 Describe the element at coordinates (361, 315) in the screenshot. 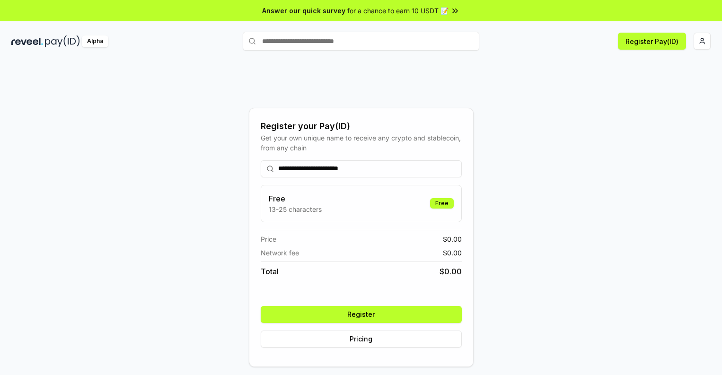

I see `button: Register` at that location.